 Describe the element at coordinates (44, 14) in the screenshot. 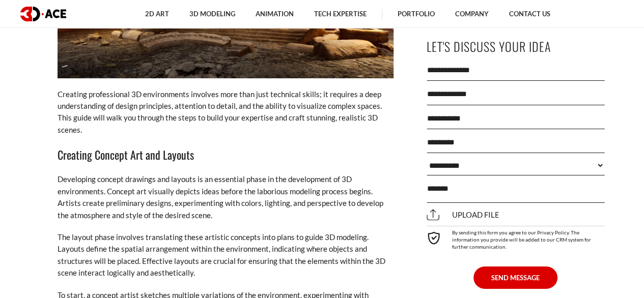

I see `img: logo dark` at that location.